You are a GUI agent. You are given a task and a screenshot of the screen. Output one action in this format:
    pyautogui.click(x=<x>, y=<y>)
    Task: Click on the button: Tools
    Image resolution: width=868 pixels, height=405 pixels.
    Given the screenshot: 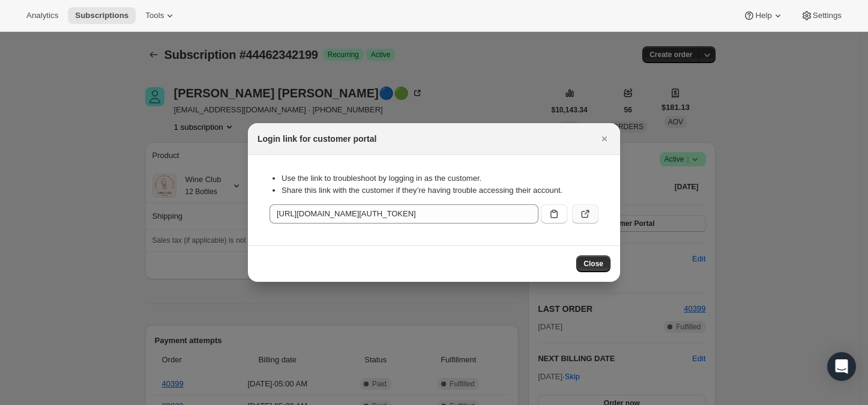 What is the action you would take?
    pyautogui.click(x=160, y=16)
    